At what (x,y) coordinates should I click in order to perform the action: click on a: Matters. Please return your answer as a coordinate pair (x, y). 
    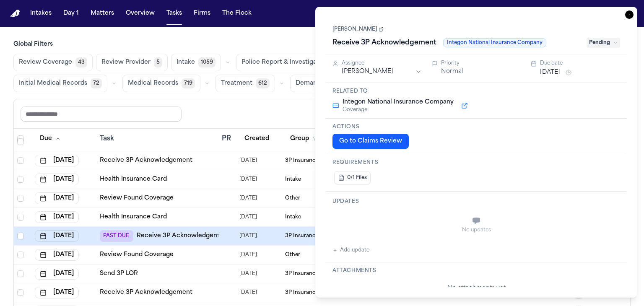
    Looking at the image, I should click on (102, 13).